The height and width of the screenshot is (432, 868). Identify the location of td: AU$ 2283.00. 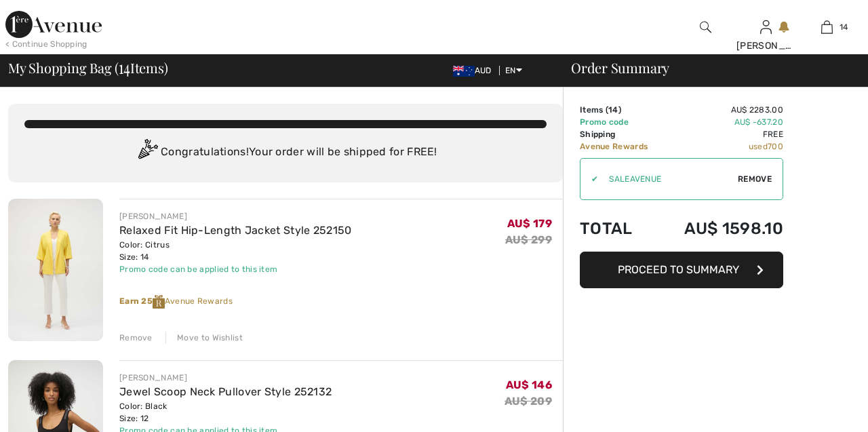
(722, 110).